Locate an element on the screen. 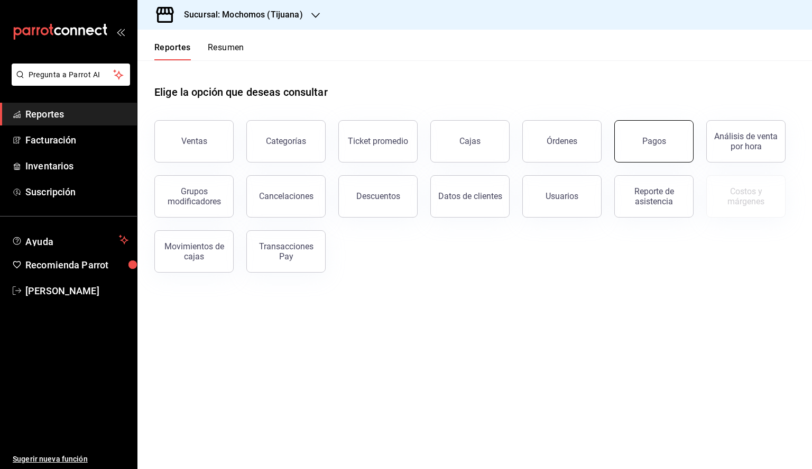 This screenshot has height=469, width=812. button: Pregunta a Parrot AI is located at coordinates (71, 75).